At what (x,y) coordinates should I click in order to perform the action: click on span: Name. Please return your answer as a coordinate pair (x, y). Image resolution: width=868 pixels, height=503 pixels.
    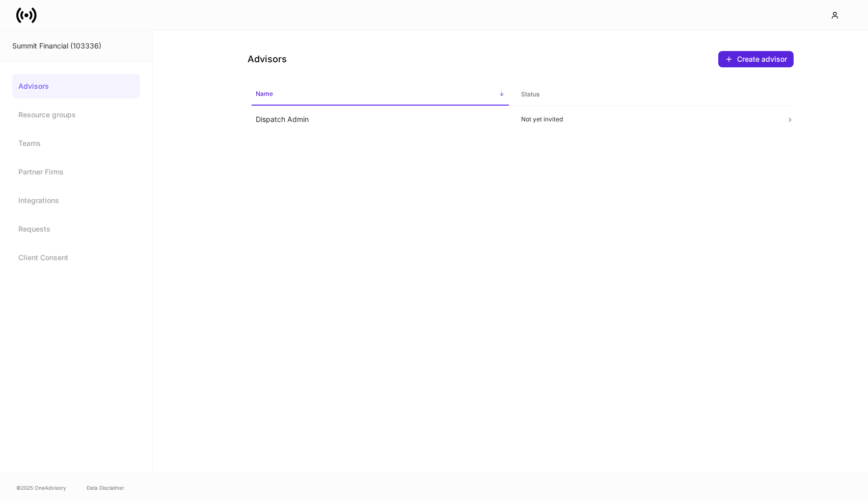
    Looking at the image, I should click on (380, 94).